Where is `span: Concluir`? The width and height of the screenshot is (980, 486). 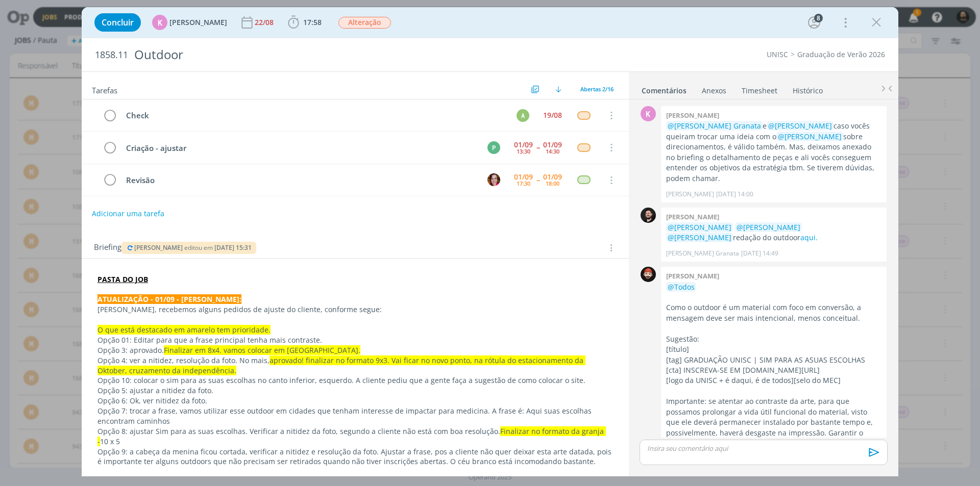
span: Concluir is located at coordinates (118, 23).